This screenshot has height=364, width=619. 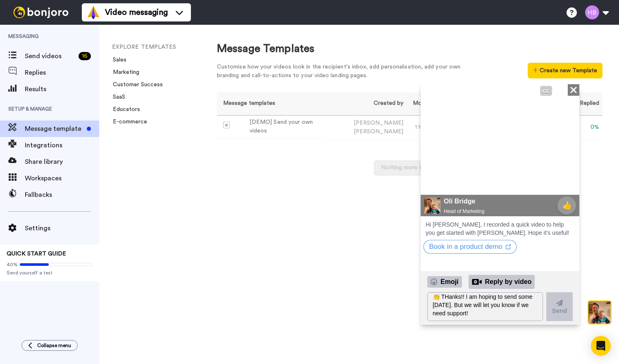 What do you see at coordinates (409, 49) in the screenshot?
I see `div: Message Templates` at bounding box center [409, 49].